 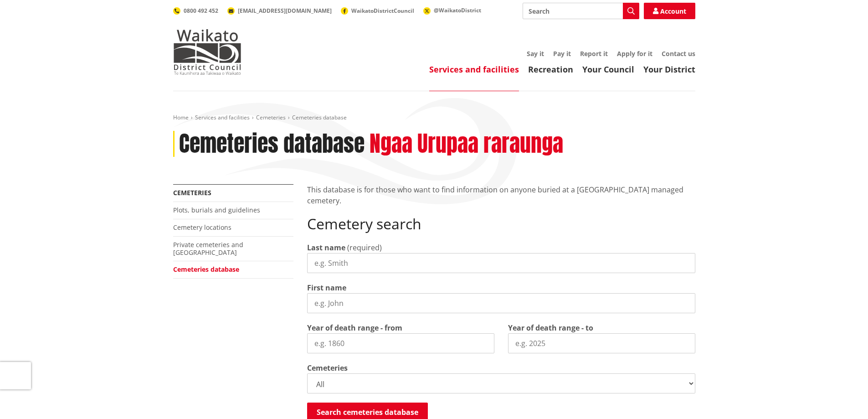 What do you see at coordinates (501, 263) in the screenshot?
I see `input: e.g. Smith` at bounding box center [501, 263].